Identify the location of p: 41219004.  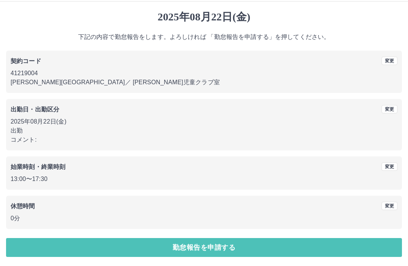
(204, 74).